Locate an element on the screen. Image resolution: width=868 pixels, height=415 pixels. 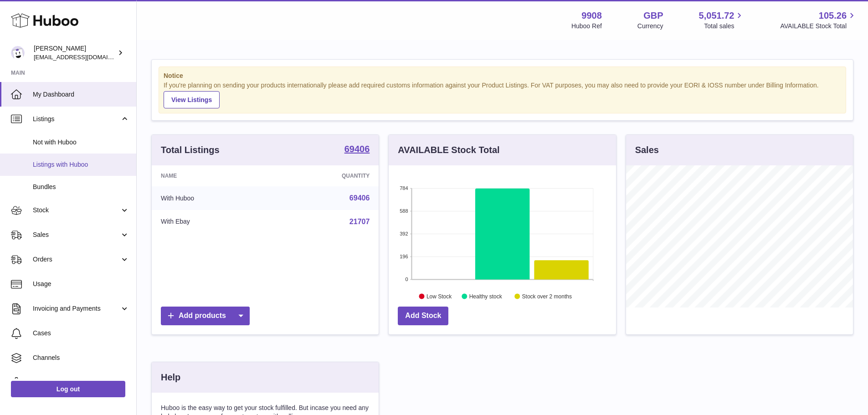
span: Invoicing and Payments is located at coordinates (76, 309).